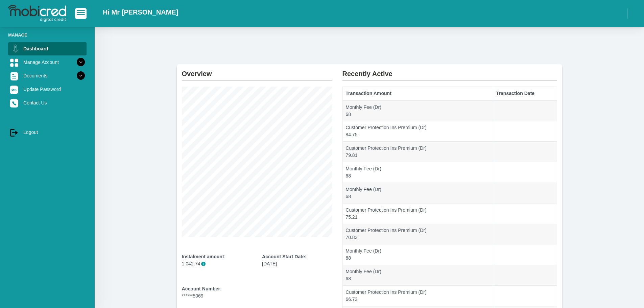 The image size is (644, 308). I want to click on span: i, so click(203, 263).